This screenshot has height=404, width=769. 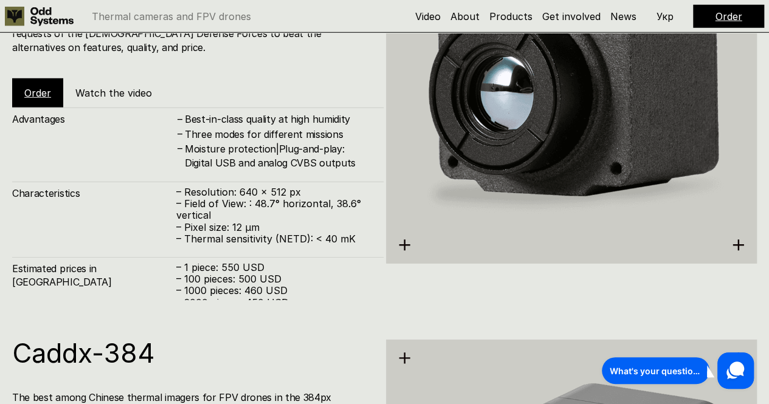 What do you see at coordinates (274, 227) in the screenshot?
I see `p: – Pixel size: 12 µm` at bounding box center [274, 227].